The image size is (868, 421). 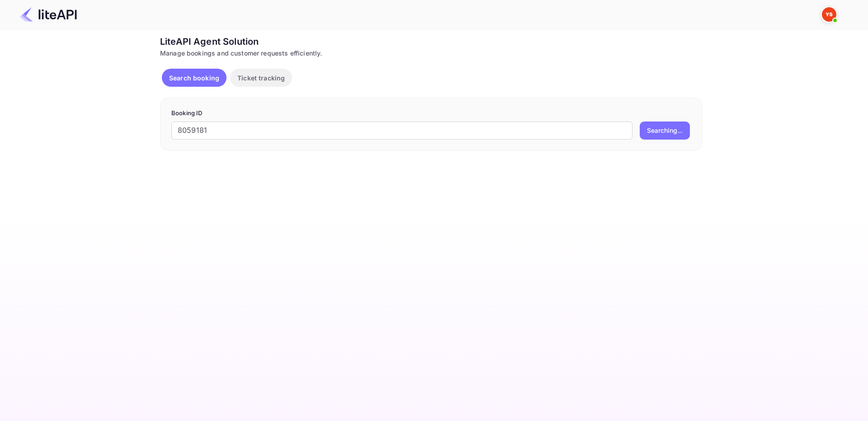 What do you see at coordinates (432, 113) in the screenshot?
I see `p: Booking ID` at bounding box center [432, 113].